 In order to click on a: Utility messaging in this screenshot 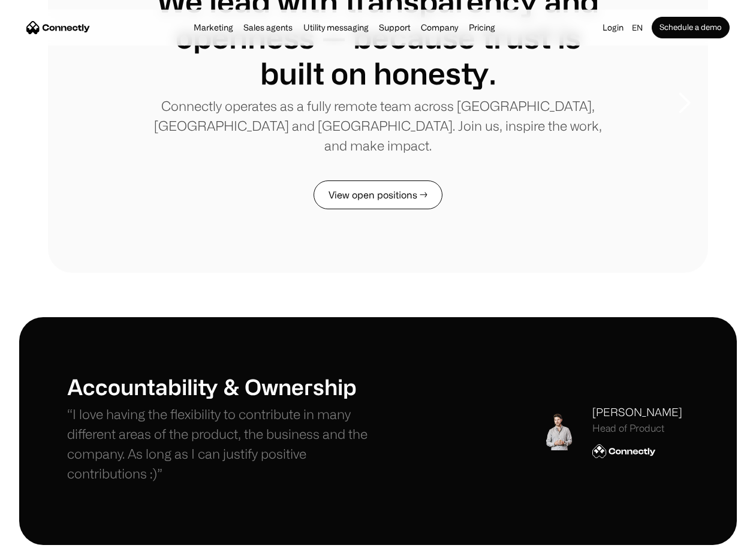, I will do `click(336, 27)`.